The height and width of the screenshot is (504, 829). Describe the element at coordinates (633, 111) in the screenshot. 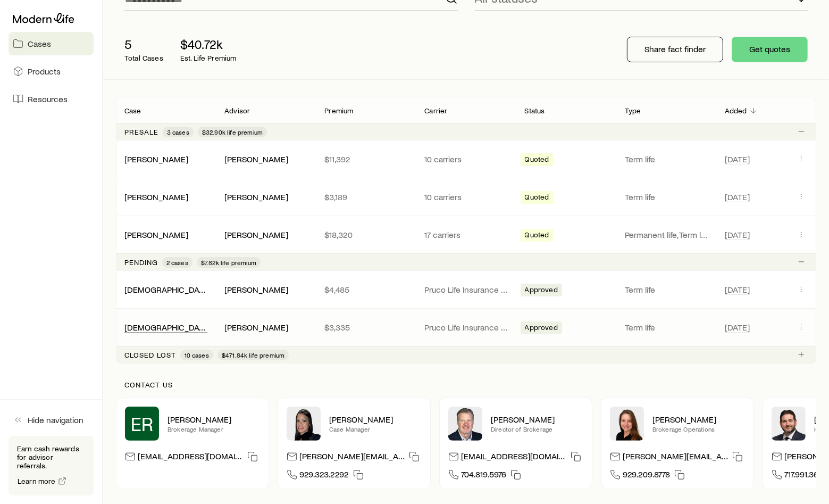

I see `p: Type` at that location.